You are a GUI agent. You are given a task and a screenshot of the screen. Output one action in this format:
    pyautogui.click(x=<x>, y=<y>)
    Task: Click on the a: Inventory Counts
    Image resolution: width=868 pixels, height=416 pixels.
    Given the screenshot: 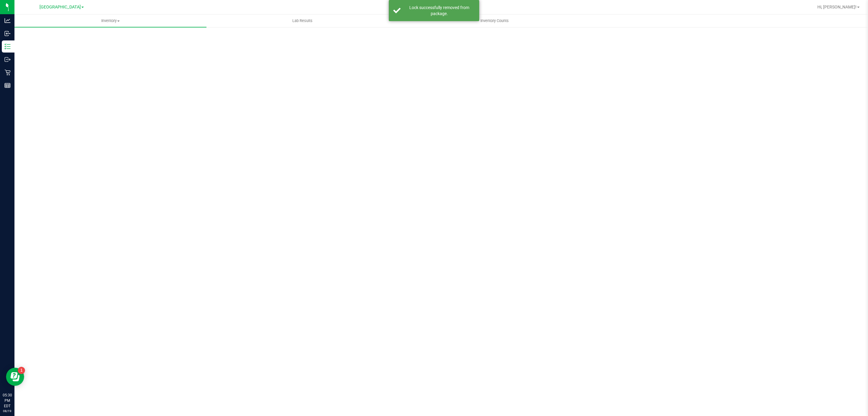 What is the action you would take?
    pyautogui.click(x=494, y=21)
    